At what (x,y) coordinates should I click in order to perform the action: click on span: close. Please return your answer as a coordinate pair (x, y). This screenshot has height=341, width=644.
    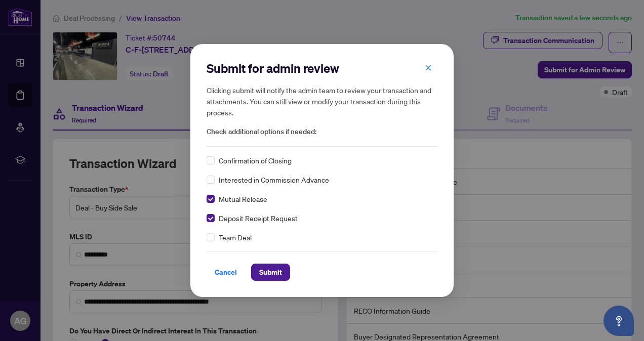
    Looking at the image, I should click on (428, 68).